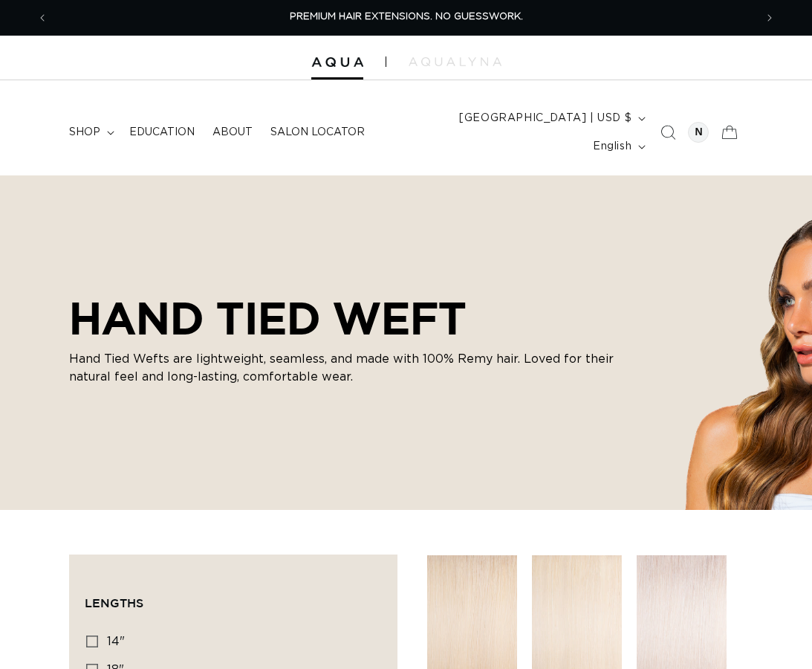  I want to click on p: Hand Tied Wefts are lightweight, seamless, and made with 100% Remy hair. Loved for their natural ..., so click(352, 368).